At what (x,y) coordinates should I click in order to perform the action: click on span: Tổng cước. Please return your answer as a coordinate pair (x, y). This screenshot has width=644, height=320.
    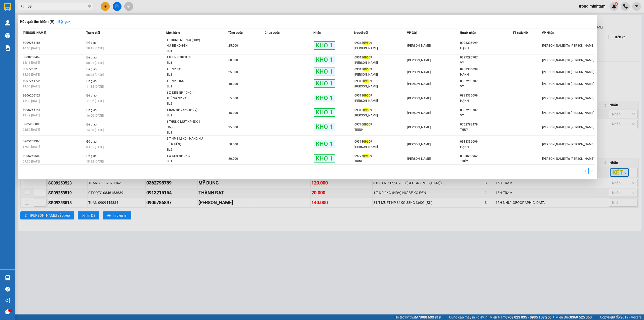
    Looking at the image, I should click on (235, 33).